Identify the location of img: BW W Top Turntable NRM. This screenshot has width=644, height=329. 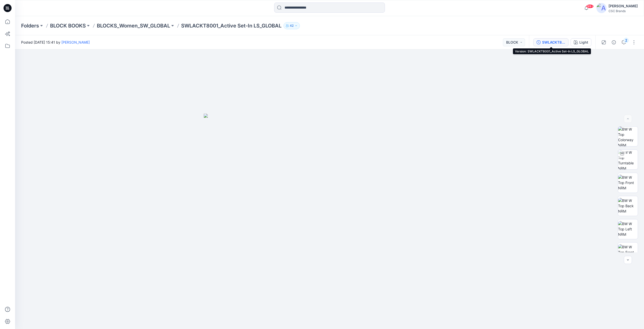
(628, 160).